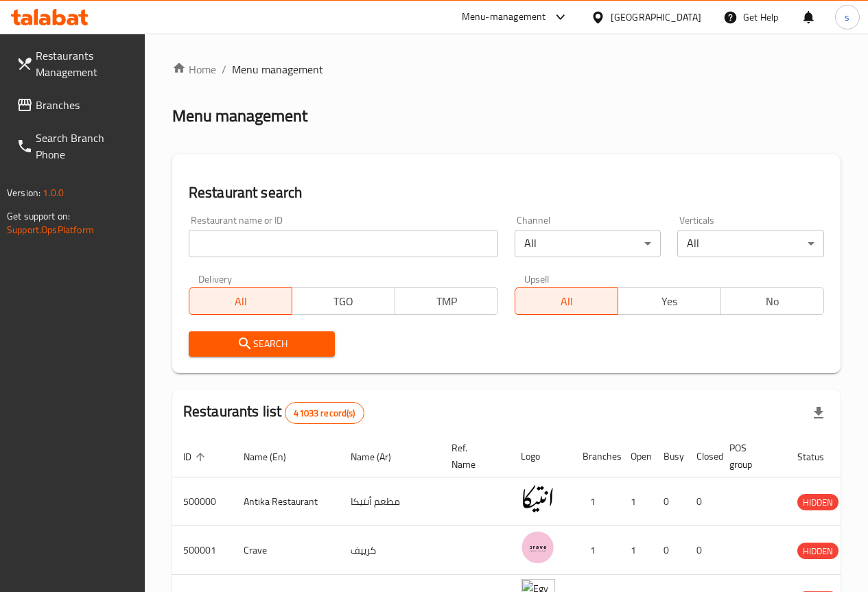  I want to click on th: Branches, so click(595, 456).